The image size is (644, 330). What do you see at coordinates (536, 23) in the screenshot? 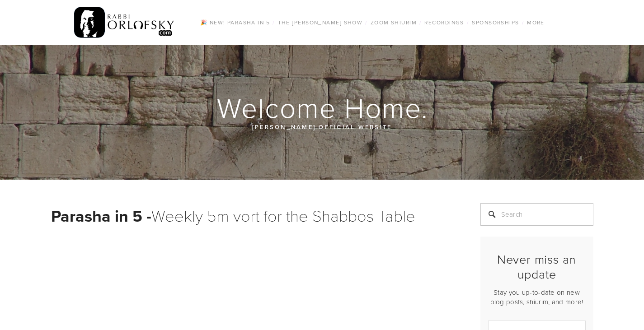
I see `a: More` at bounding box center [536, 23].